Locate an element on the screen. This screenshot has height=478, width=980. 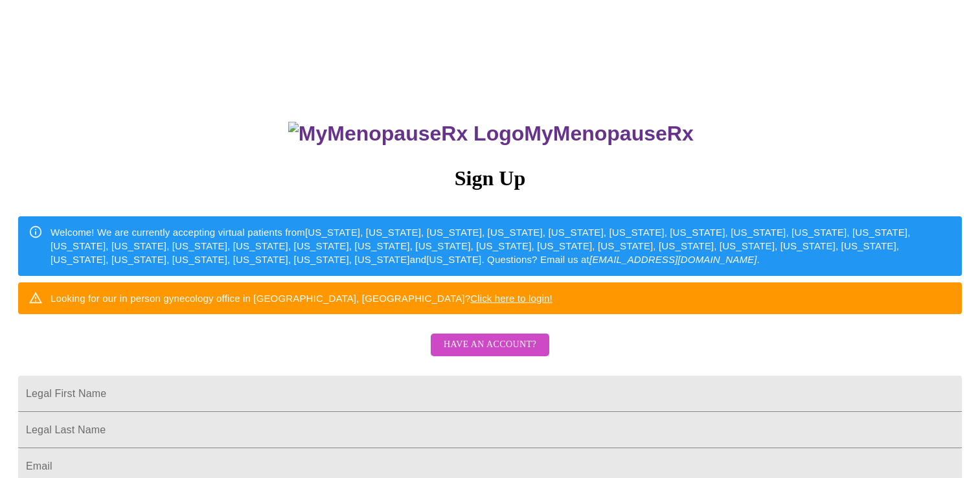
a: Have an account? is located at coordinates (490, 353).